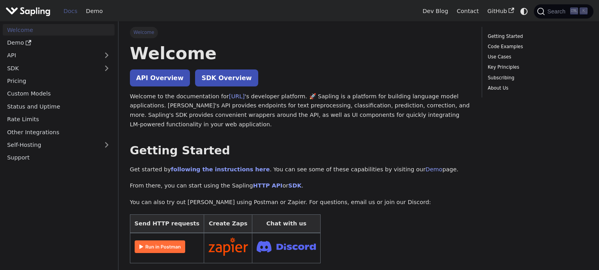 The height and width of the screenshot is (270, 599). I want to click on a: SDK Overview, so click(226, 78).